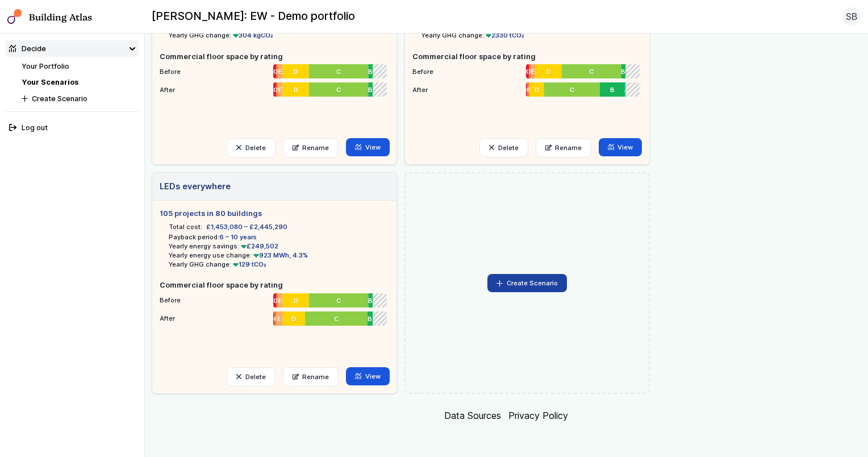 Image resolution: width=868 pixels, height=457 pixels. I want to click on span: 304 kgCO₂, so click(252, 35).